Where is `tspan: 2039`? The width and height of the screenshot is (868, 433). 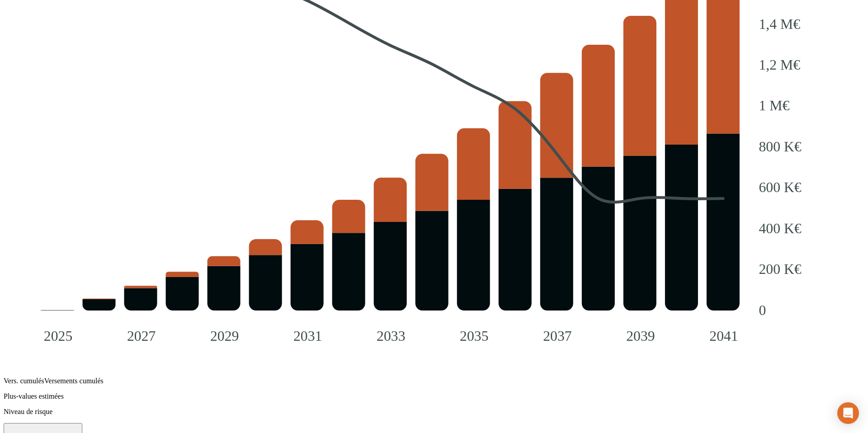 tspan: 2039 is located at coordinates (640, 336).